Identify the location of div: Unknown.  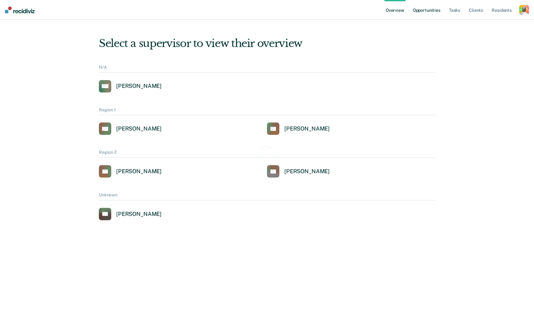
(267, 196).